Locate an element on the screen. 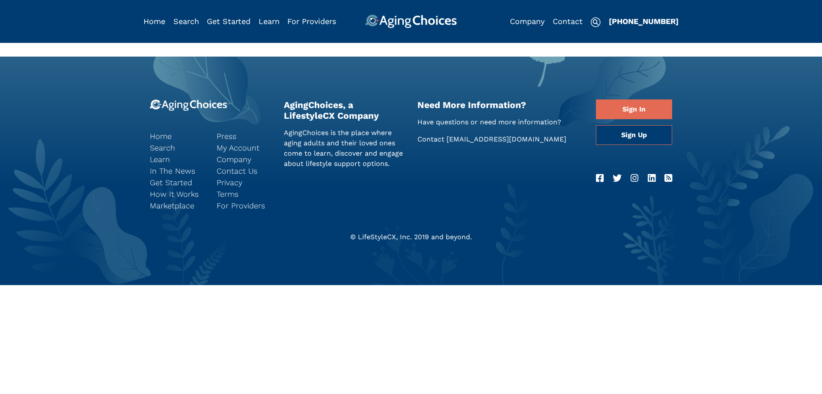 The image size is (822, 394). p: Have questions or need more information? is located at coordinates (500, 122).